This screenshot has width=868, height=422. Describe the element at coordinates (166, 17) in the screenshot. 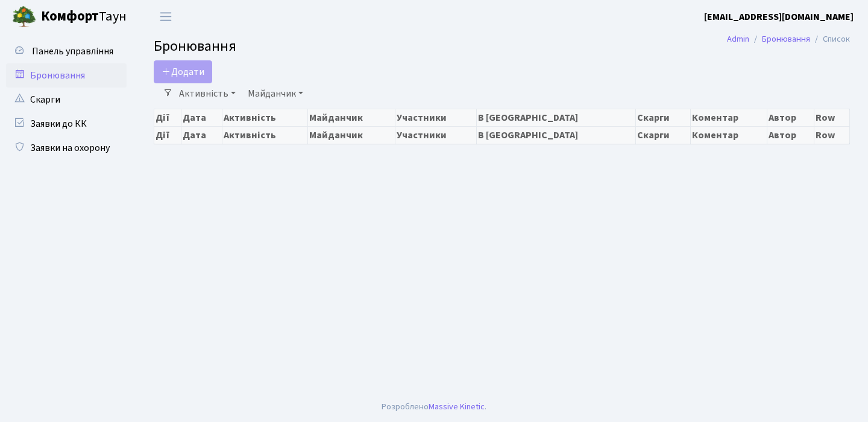

I see `button: Переключити навігацію` at that location.